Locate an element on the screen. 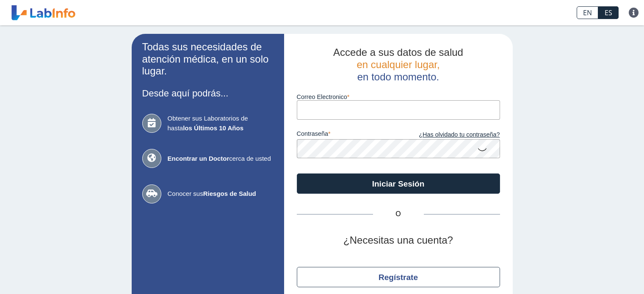 The height and width of the screenshot is (294, 644). h2: Todas sus necesidades de atención médica, en un solo lugar. is located at coordinates (208, 59).